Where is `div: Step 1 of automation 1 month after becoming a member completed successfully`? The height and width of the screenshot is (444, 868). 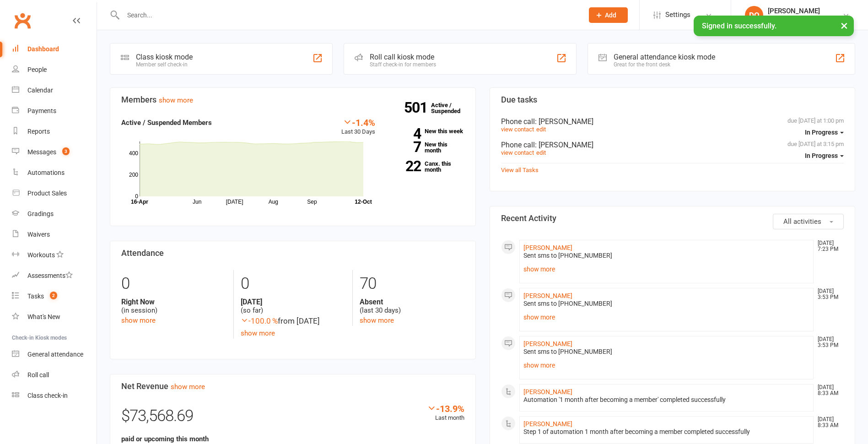 div: Step 1 of automation 1 month after becoming a member completed successfully is located at coordinates (667, 431).